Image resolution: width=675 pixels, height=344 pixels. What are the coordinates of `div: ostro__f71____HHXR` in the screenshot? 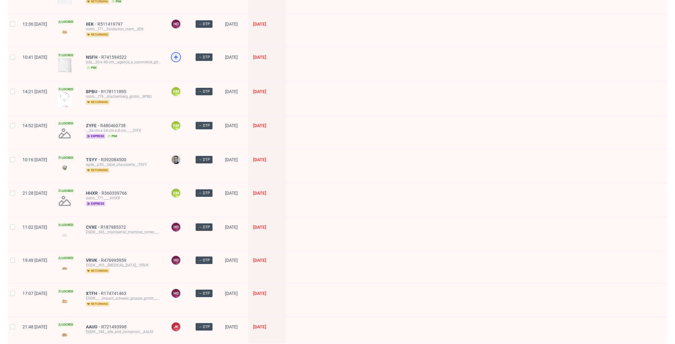 It's located at (123, 198).